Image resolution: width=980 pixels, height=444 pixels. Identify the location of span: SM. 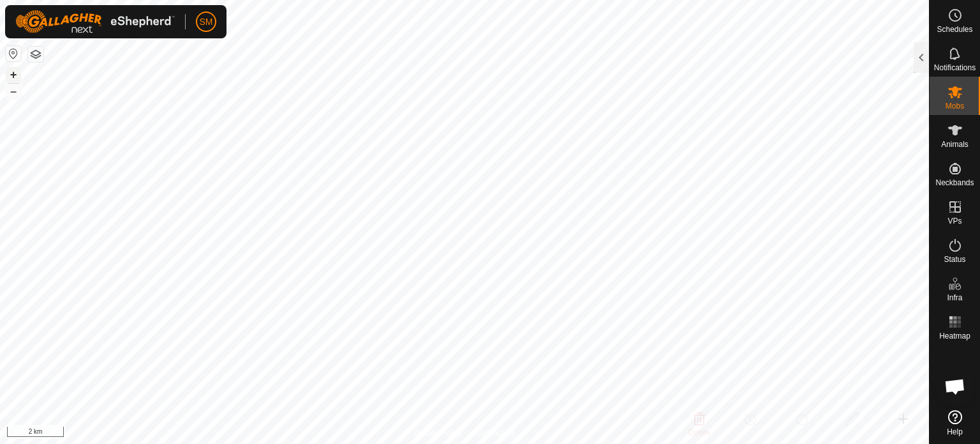
(206, 22).